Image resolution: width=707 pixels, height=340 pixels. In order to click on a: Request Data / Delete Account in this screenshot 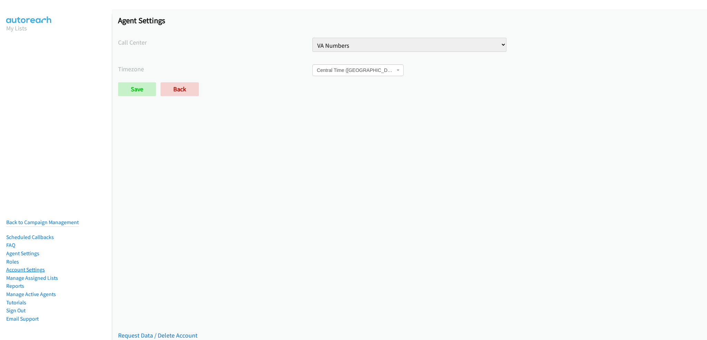, I will do `click(158, 335)`.